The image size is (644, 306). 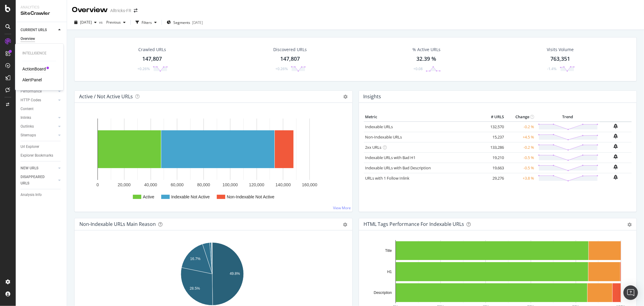 I want to click on div: 32.39 %, so click(x=426, y=59).